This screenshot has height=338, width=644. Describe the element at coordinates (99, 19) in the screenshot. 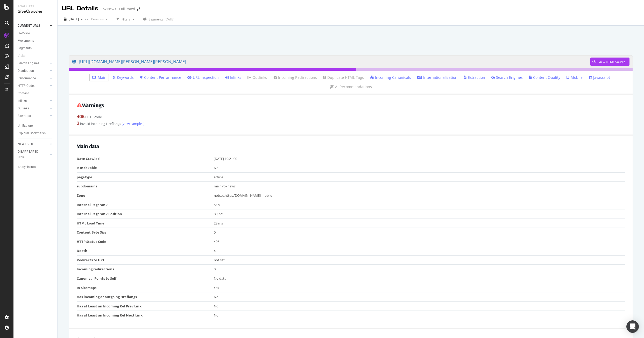

I see `button: Previous` at that location.